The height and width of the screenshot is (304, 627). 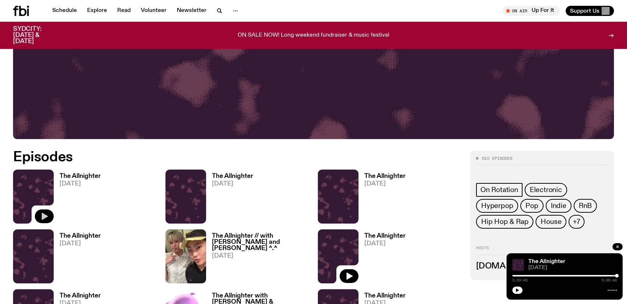 What do you see at coordinates (520, 281) in the screenshot?
I see `span: 5:59:45` at bounding box center [520, 281].